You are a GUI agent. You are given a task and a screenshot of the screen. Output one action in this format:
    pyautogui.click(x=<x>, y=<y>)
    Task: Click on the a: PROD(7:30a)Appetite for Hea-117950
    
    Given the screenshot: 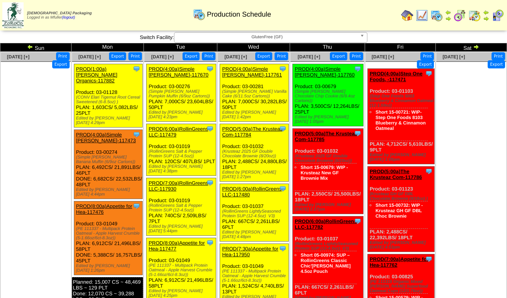 What is the action you would take?
    pyautogui.click(x=250, y=252)
    